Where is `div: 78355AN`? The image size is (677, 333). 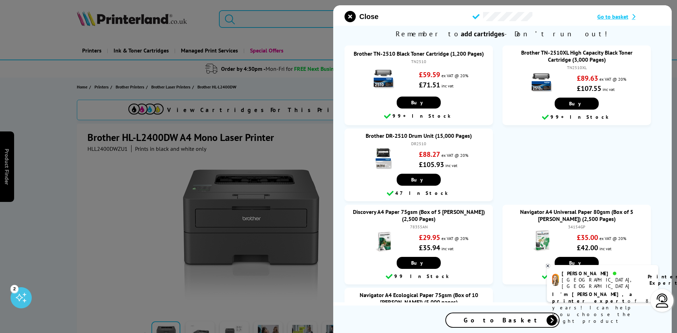
div: 78355AN is located at coordinates (418, 227).